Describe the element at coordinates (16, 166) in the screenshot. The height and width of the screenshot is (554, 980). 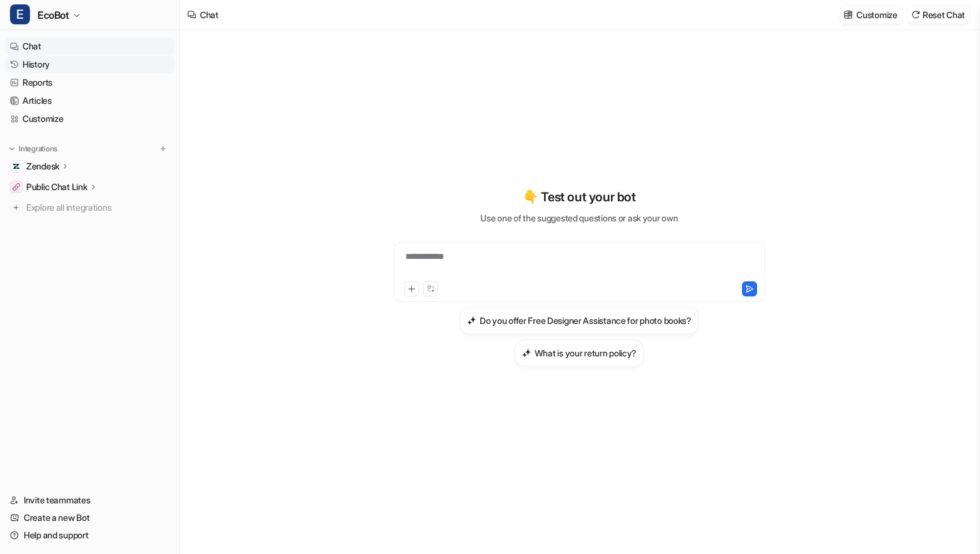
I see `img: Zendesk` at that location.